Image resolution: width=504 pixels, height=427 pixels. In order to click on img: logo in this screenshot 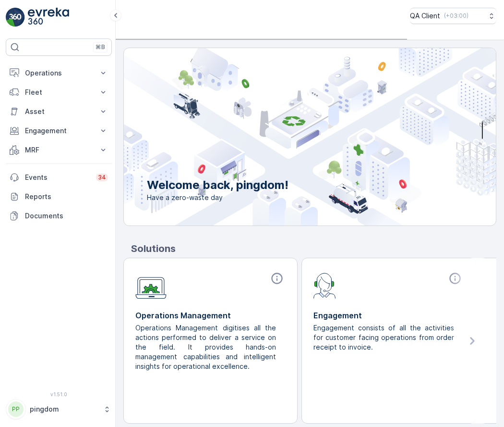, I will do `click(16, 17)`.